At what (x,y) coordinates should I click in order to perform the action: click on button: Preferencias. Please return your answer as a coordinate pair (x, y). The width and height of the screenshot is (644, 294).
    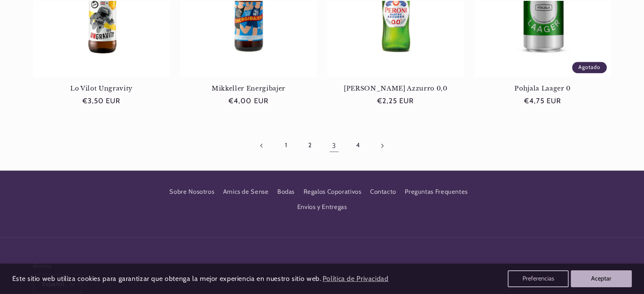
    Looking at the image, I should click on (538, 279).